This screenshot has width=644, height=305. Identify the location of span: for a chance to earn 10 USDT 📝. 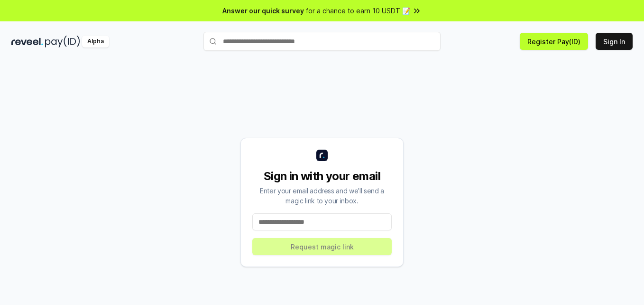
(358, 10).